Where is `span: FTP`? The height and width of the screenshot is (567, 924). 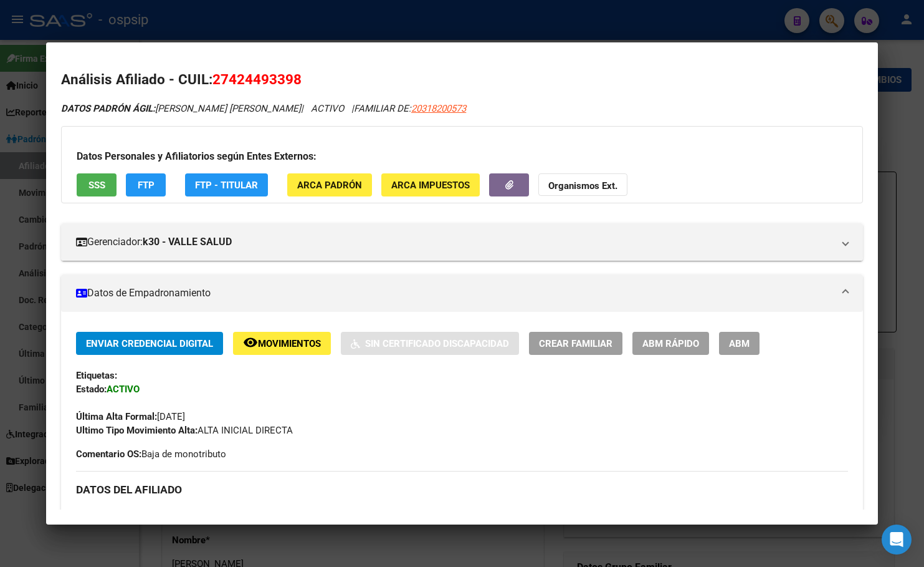 span: FTP is located at coordinates (146, 186).